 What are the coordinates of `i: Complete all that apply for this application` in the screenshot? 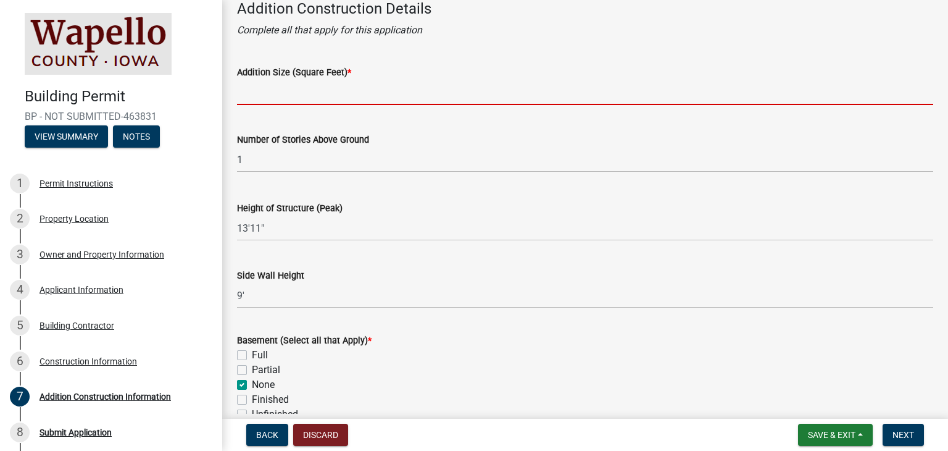 It's located at (330, 30).